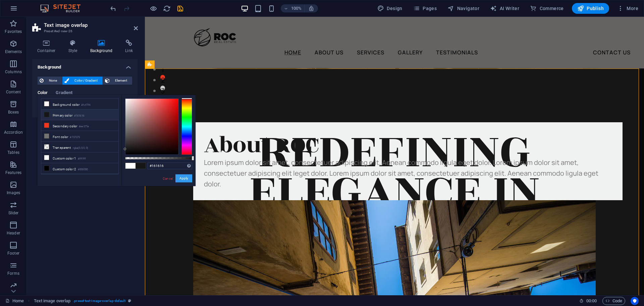  What do you see at coordinates (180, 8) in the screenshot?
I see `i: Save (Ctrl+S)` at bounding box center [180, 8].